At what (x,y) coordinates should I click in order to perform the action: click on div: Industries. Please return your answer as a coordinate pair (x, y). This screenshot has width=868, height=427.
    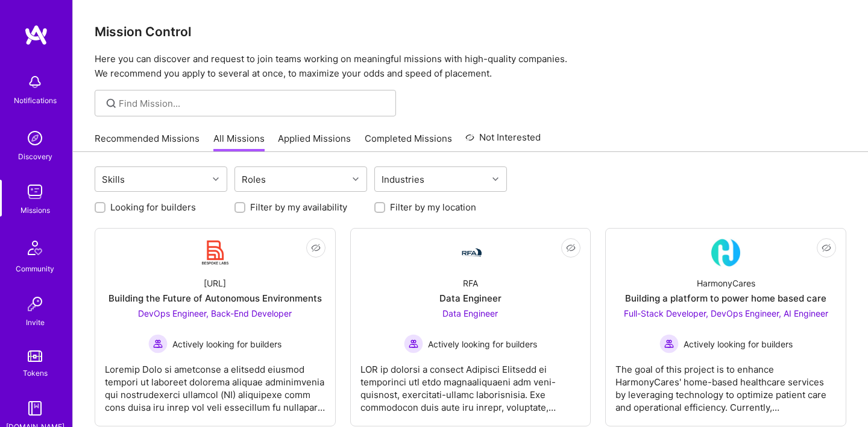
    Looking at the image, I should click on (403, 179).